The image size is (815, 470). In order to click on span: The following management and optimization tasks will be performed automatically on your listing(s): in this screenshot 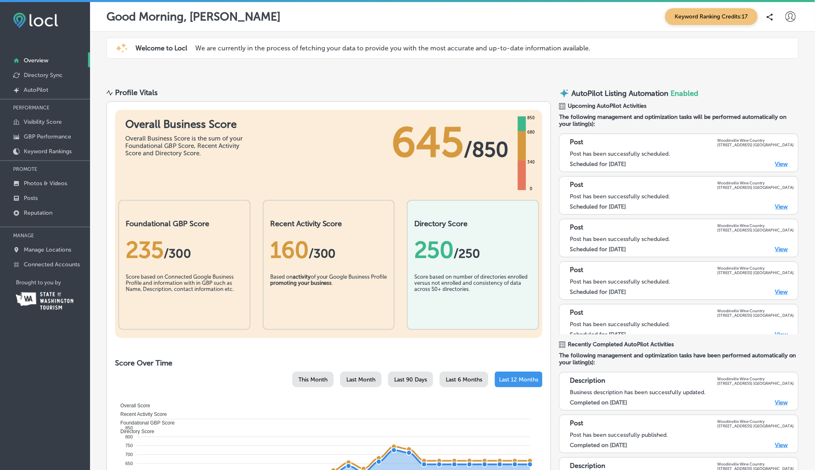, I will do `click(679, 120)`.